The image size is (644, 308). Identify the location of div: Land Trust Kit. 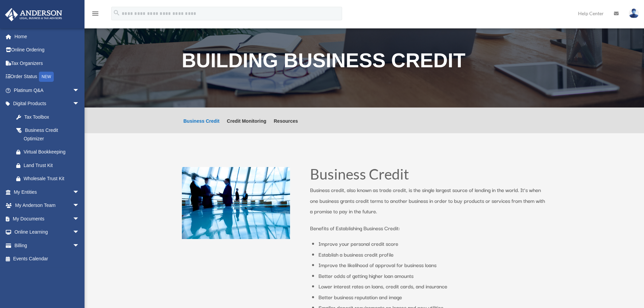
(52, 165).